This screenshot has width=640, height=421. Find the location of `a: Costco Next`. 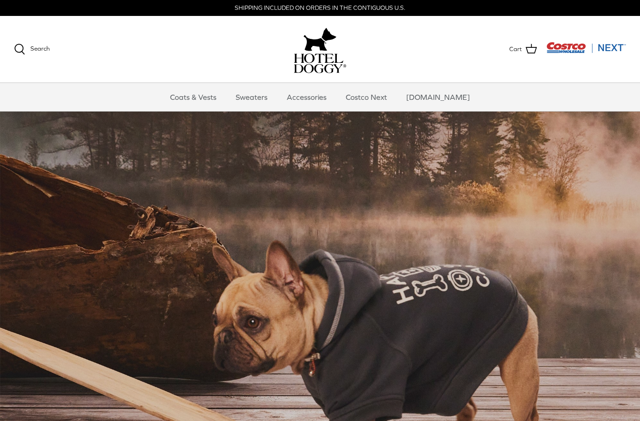

a: Costco Next is located at coordinates (366, 97).